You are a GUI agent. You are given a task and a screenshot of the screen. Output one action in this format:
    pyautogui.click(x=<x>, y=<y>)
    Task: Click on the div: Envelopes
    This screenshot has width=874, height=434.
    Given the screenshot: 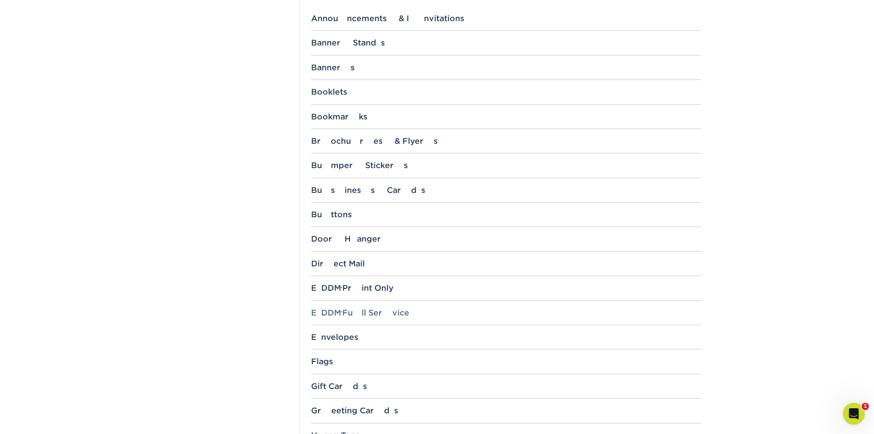 What is the action you would take?
    pyautogui.click(x=506, y=337)
    